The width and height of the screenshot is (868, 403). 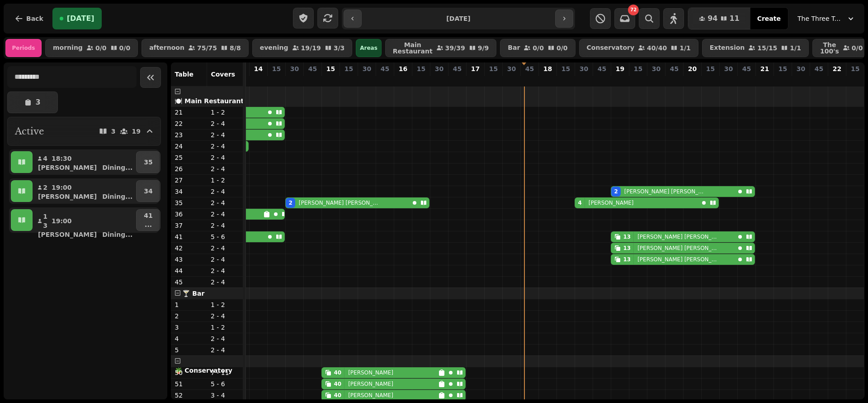 What do you see at coordinates (547, 69) in the screenshot?
I see `p: 18` at bounding box center [547, 69].